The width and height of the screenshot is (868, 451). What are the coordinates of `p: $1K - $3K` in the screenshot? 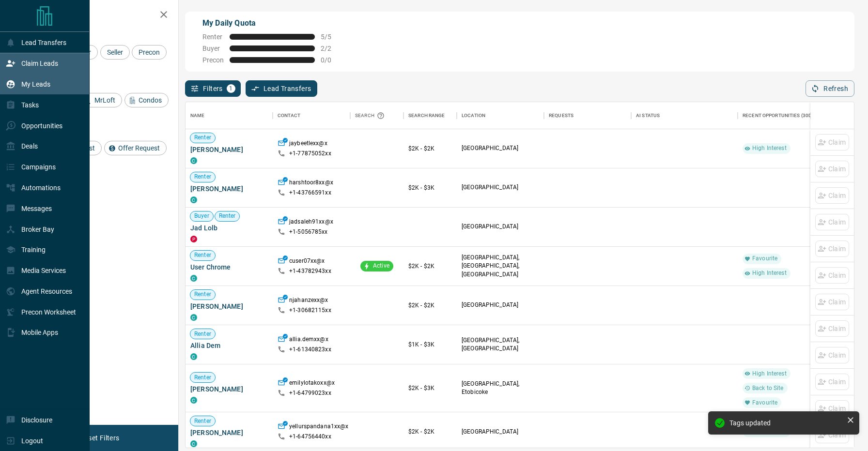 It's located at (430, 345).